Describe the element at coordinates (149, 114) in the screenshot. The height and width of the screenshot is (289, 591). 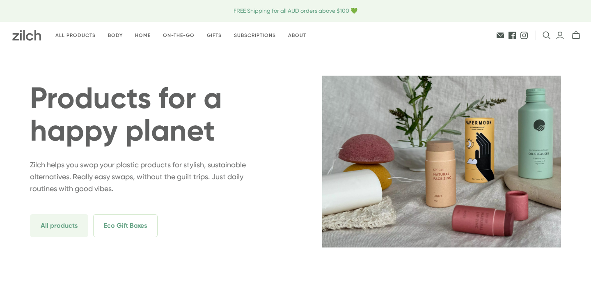
I see `h1: Products for a happy planet` at that location.